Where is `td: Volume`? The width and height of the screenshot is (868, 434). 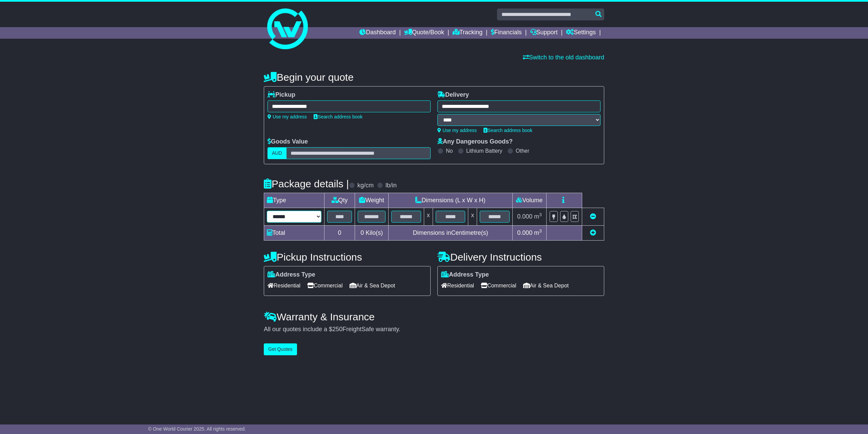 td: Volume is located at coordinates (529, 200).